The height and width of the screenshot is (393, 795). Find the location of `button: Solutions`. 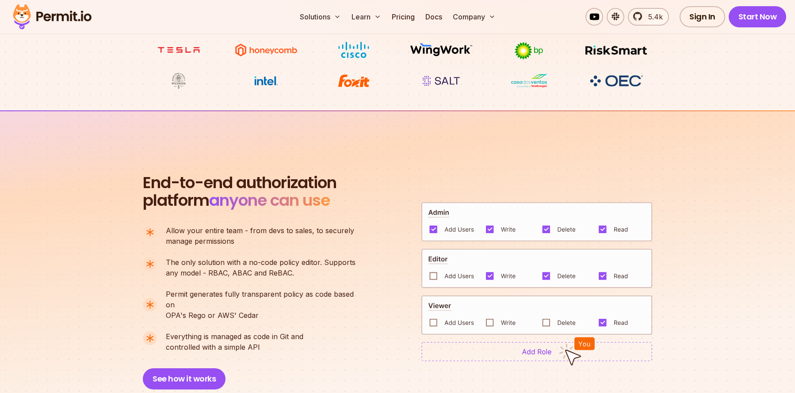

button: Solutions is located at coordinates (320, 17).